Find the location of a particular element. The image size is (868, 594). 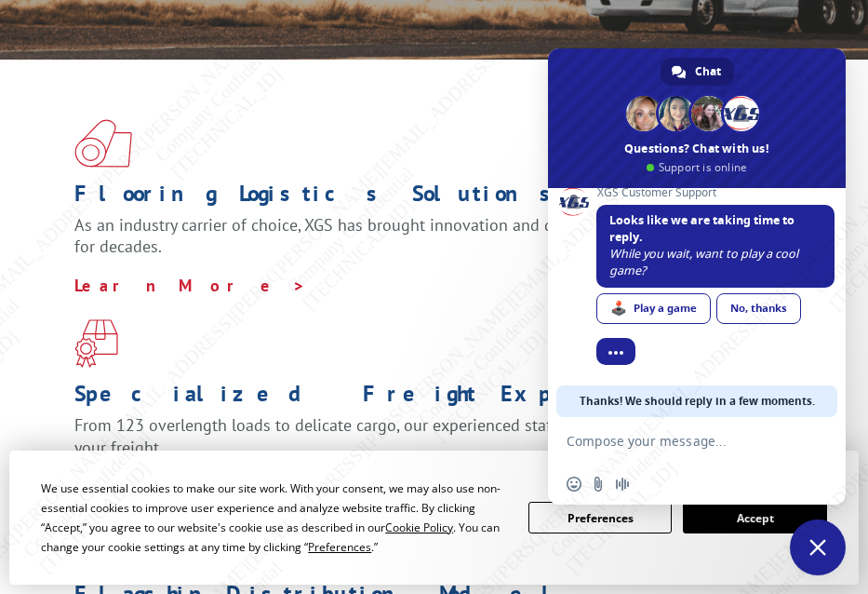

span: Chat is located at coordinates (708, 72).